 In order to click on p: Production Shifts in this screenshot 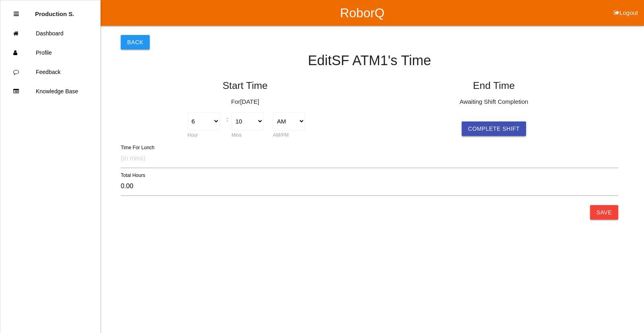, I will do `click(55, 11)`.